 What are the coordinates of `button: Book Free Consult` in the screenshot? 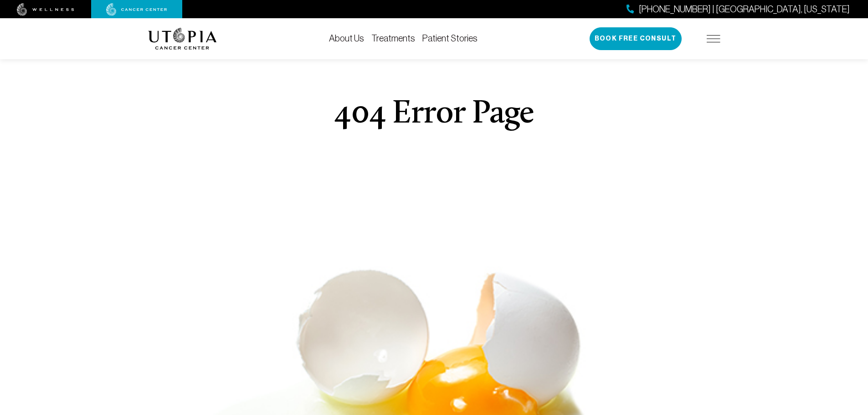 It's located at (635, 39).